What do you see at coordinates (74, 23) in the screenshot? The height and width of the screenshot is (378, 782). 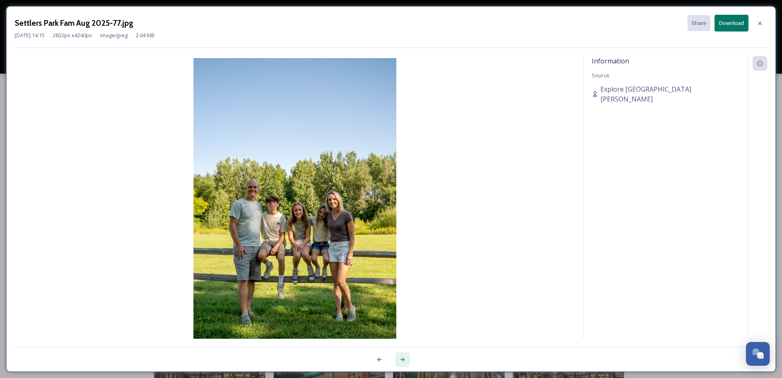 I see `h3: Settlers Park Fam Aug 2025-77.jpg` at bounding box center [74, 23].